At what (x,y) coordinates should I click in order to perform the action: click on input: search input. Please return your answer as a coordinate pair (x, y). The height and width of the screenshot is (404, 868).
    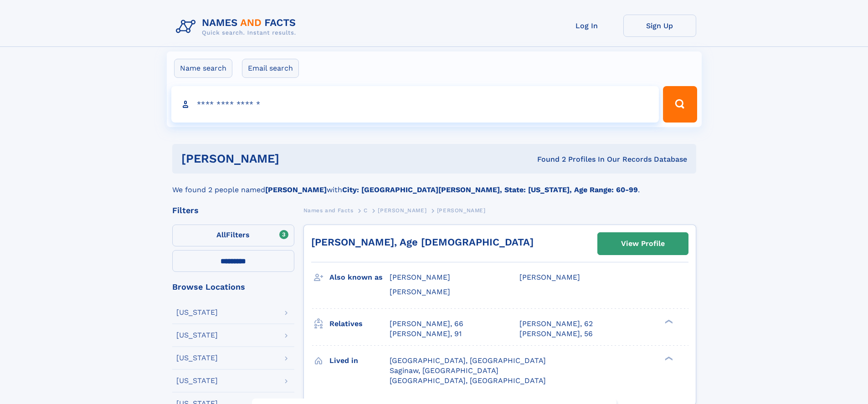
    Looking at the image, I should click on (415, 104).